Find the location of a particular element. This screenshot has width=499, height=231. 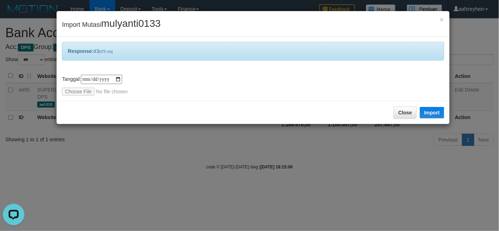

span: mulyanti0133 is located at coordinates (131, 23).